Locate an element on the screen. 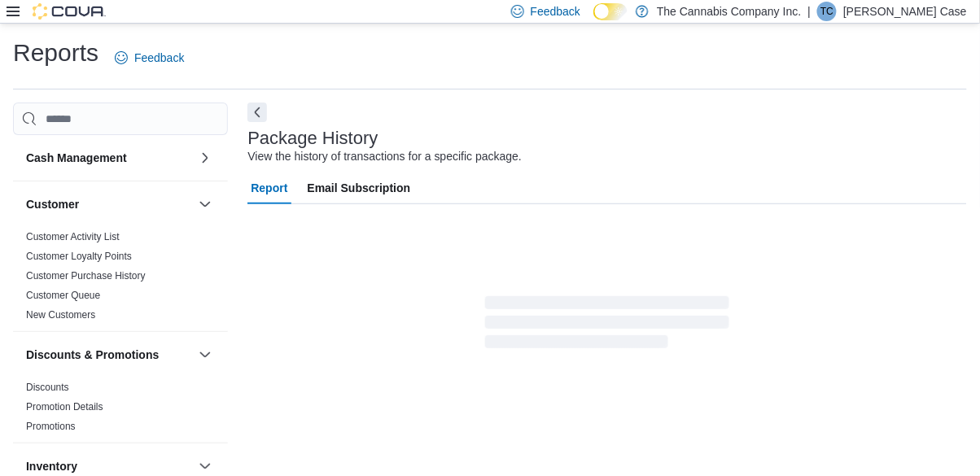  span: Customer Activity List is located at coordinates (72, 237).